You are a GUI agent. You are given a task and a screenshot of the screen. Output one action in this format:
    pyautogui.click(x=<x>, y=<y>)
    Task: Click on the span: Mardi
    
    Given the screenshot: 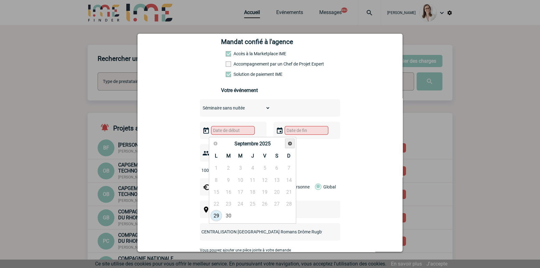 What is the action you would take?
    pyautogui.click(x=229, y=156)
    